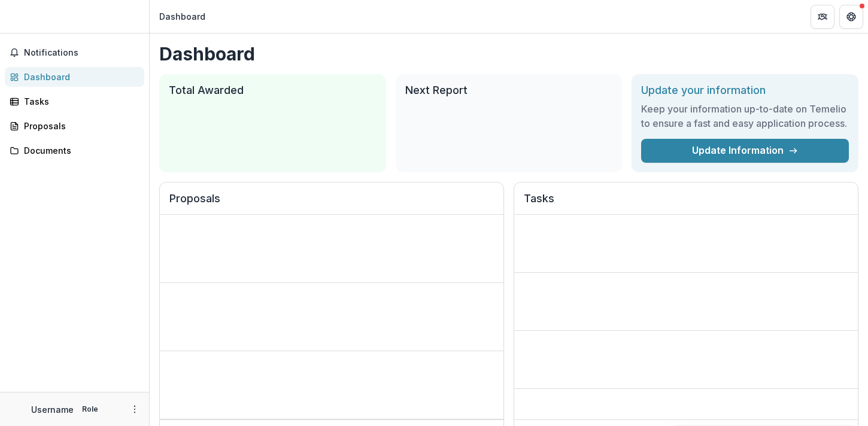 This screenshot has height=426, width=868. Describe the element at coordinates (90, 409) in the screenshot. I see `p: Role` at that location.